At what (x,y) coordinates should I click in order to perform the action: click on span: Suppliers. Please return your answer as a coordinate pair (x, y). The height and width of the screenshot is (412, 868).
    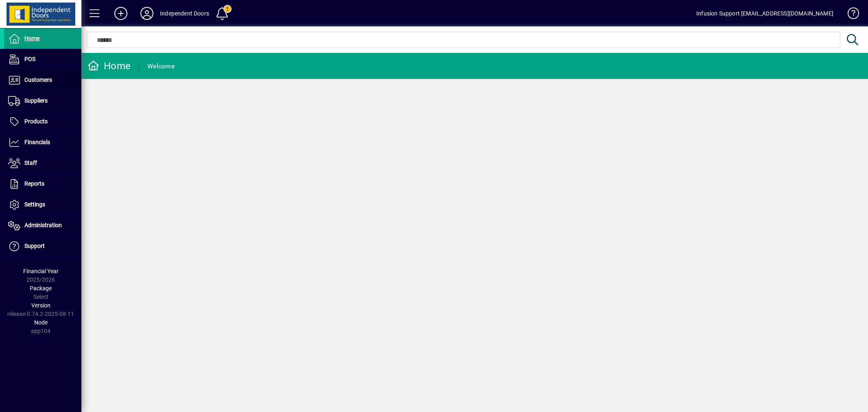
    Looking at the image, I should click on (36, 100).